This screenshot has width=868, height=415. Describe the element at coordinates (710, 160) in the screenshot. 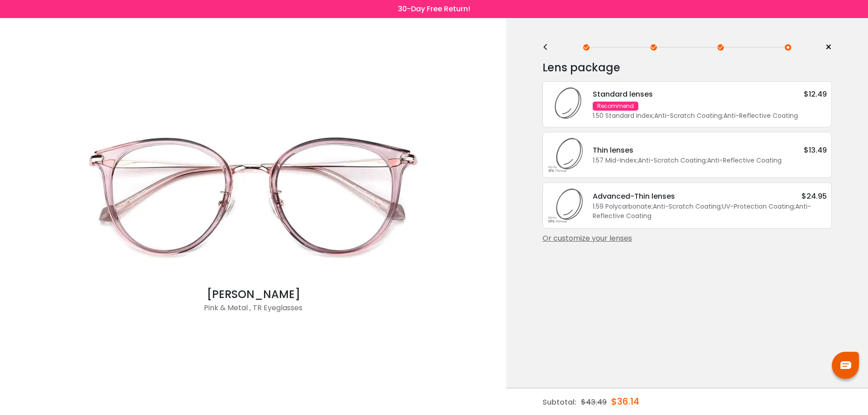

I see `div: 1.57 Mid-Index Anti-Scratch Coating Anti-Reflective Coating` at that location.